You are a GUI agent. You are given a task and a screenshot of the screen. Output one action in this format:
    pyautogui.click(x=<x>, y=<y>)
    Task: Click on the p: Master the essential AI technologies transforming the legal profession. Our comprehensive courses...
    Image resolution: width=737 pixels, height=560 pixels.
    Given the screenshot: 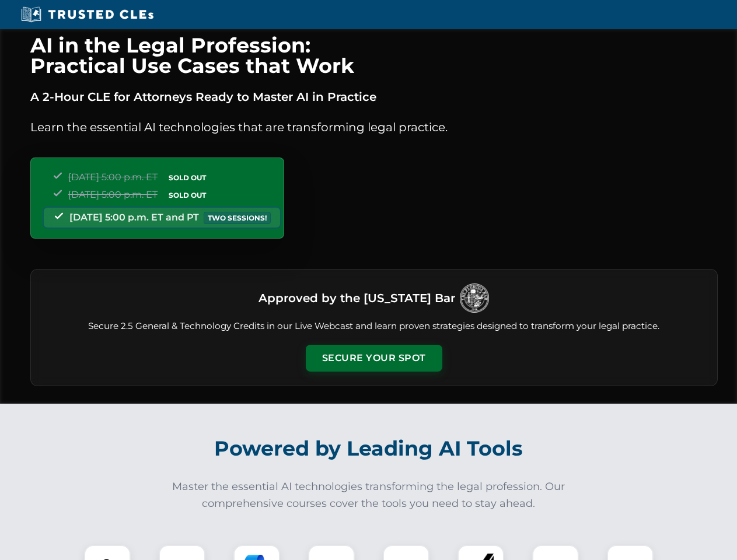 What is the action you would take?
    pyautogui.click(x=368, y=496)
    